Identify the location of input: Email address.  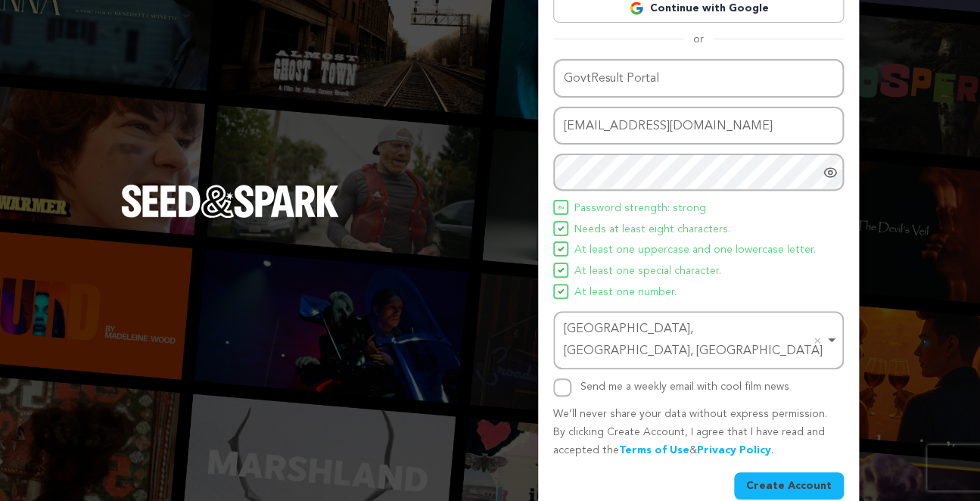
(698, 126).